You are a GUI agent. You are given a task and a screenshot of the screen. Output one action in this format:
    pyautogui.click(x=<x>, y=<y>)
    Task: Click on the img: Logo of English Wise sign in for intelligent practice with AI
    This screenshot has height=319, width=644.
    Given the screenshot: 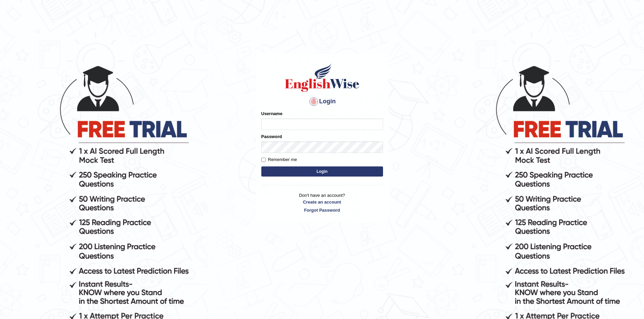 What is the action you would take?
    pyautogui.click(x=322, y=78)
    